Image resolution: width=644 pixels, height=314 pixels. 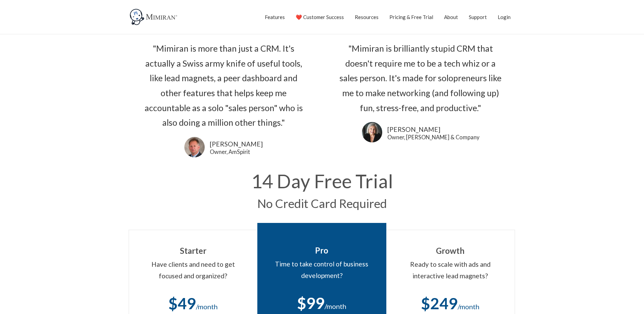 I want to click on a: Owner, AmSpirit, so click(x=236, y=152).